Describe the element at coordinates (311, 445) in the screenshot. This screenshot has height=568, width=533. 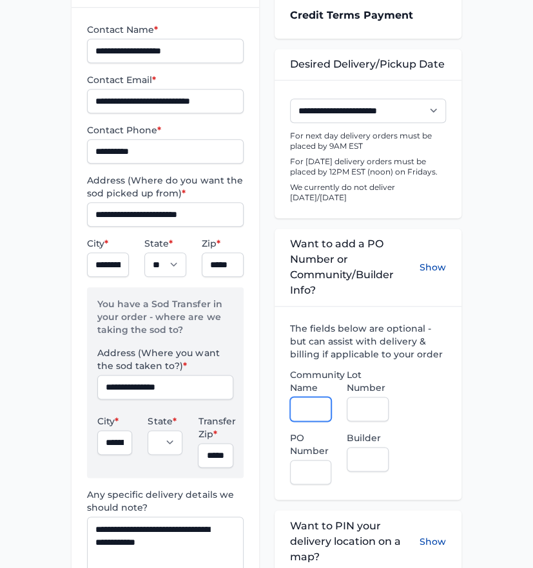
I see `label: PO Number` at that location.